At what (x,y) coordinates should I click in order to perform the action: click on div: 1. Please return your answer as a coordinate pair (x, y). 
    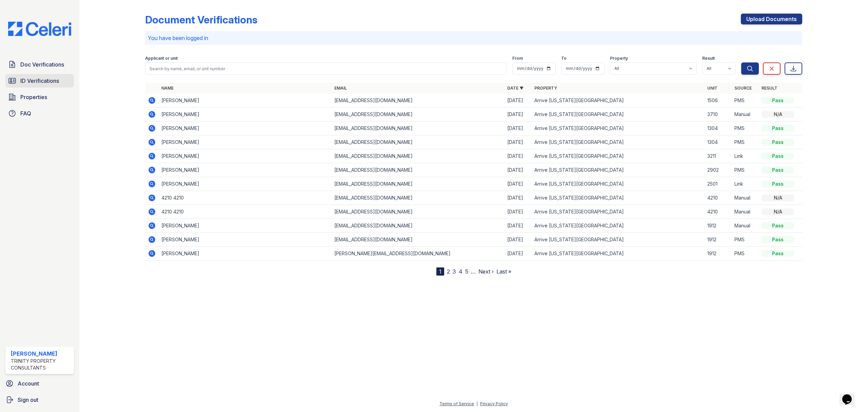
    Looking at the image, I should click on (440, 271).